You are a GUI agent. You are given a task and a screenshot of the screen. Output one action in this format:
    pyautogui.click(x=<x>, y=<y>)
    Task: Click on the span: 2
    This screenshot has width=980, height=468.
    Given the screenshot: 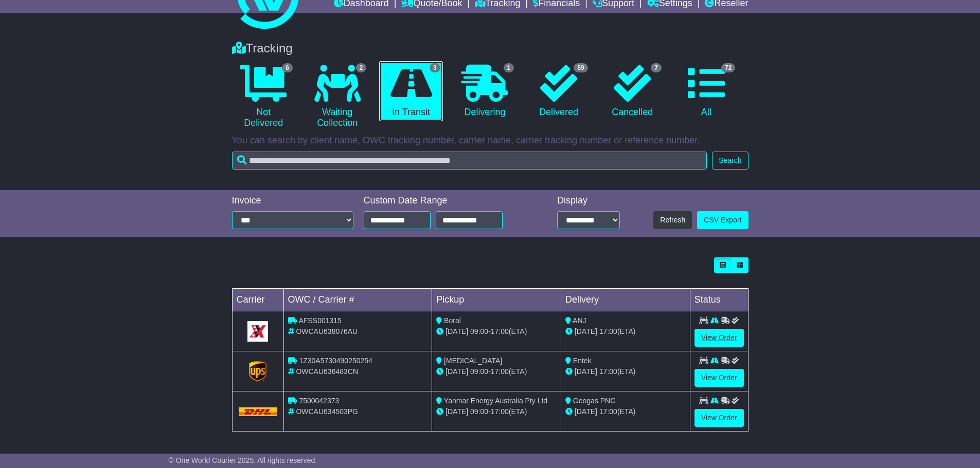 What is the action you would take?
    pyautogui.click(x=362, y=68)
    